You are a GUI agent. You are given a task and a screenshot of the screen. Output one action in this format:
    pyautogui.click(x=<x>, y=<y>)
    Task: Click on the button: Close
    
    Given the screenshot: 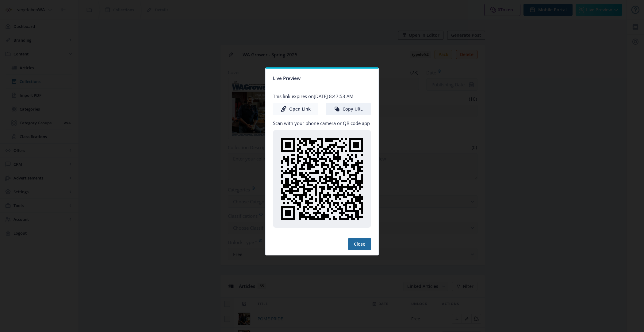 What is the action you would take?
    pyautogui.click(x=360, y=244)
    